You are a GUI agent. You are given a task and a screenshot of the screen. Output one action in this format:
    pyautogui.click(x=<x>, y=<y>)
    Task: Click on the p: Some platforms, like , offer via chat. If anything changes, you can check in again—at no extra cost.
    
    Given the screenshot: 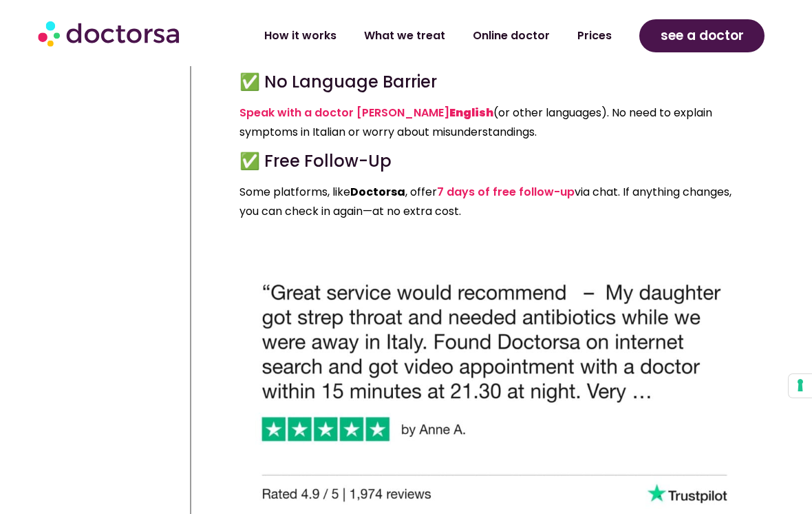 What is the action you would take?
    pyautogui.click(x=494, y=202)
    